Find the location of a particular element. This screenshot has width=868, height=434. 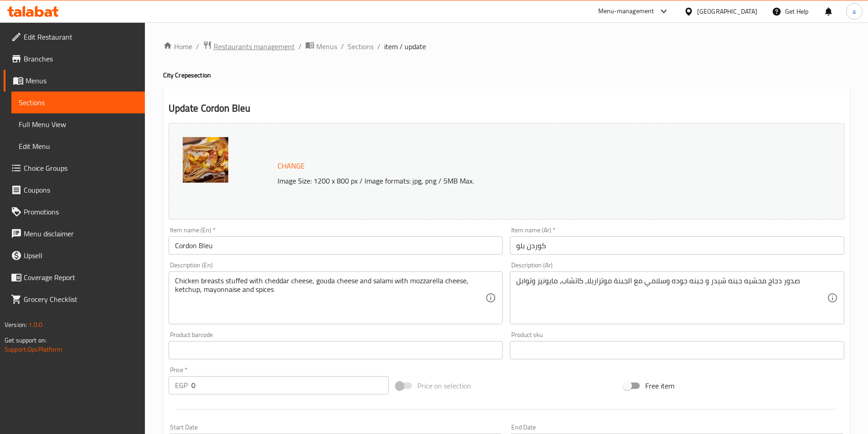

div: Menu-management is located at coordinates (626, 11).